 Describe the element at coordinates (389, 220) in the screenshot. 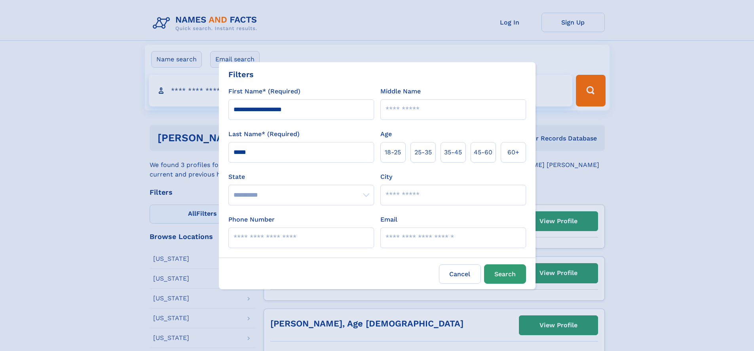

I see `label: Email` at that location.